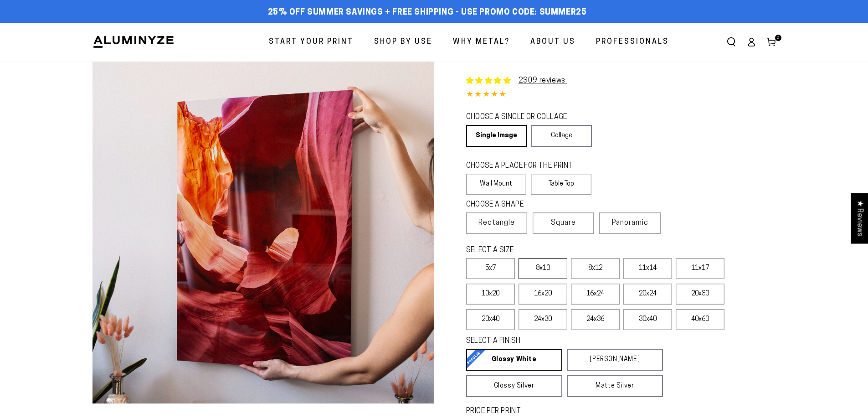 This screenshot has height=419, width=868. I want to click on label: 11x17, so click(700, 269).